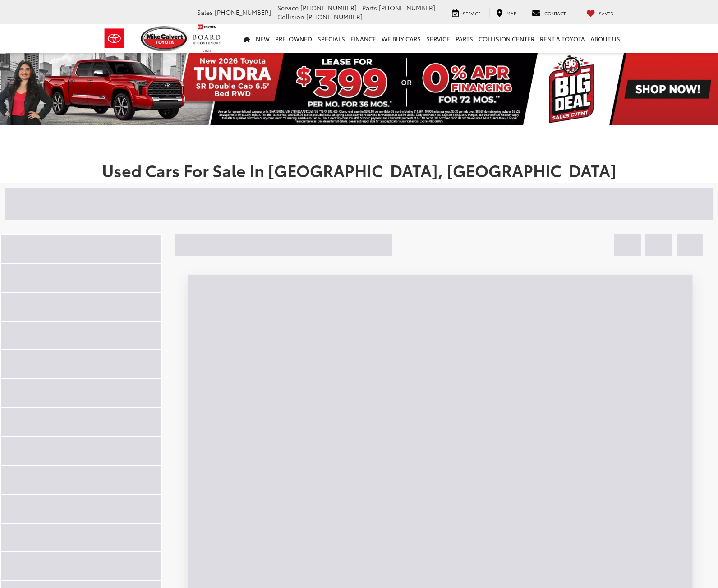 Image resolution: width=718 pixels, height=588 pixels. Describe the element at coordinates (563, 39) in the screenshot. I see `a: Rent a Toyota` at that location.